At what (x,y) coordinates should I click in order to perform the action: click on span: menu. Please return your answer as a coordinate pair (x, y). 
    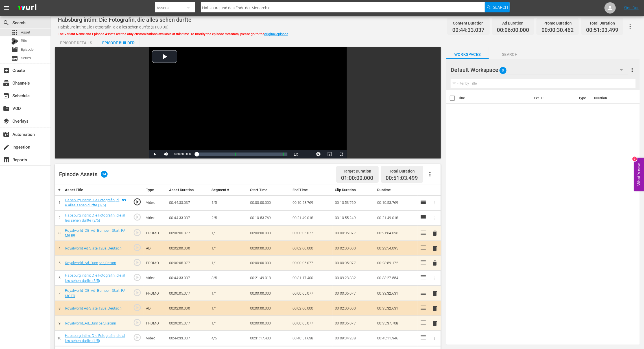
    Looking at the image, I should click on (7, 8).